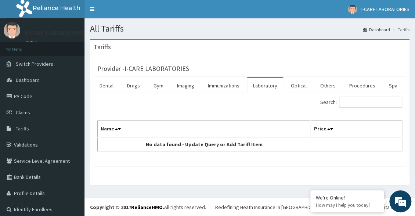 The width and height of the screenshot is (415, 216). What do you see at coordinates (23, 112) in the screenshot?
I see `span: Claims` at bounding box center [23, 112].